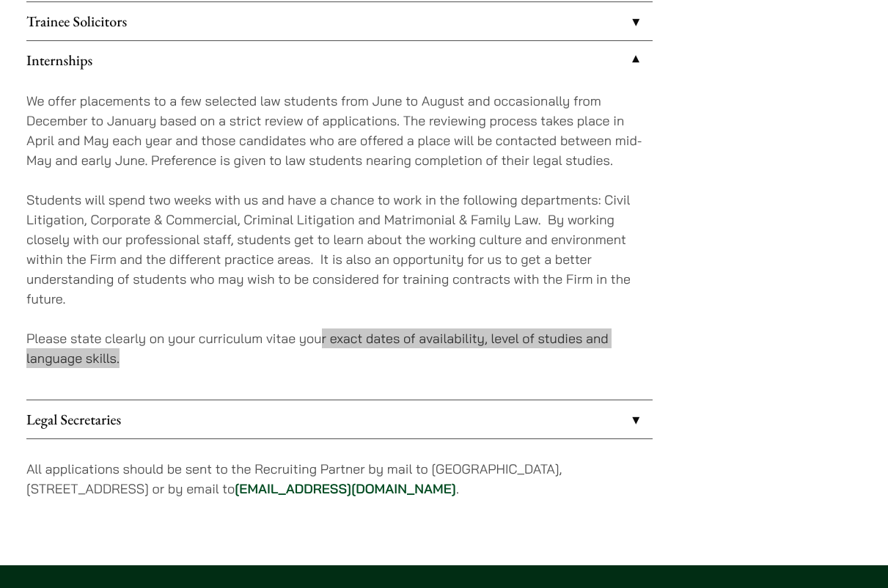 The width and height of the screenshot is (888, 588). I want to click on a: Internships, so click(340, 60).